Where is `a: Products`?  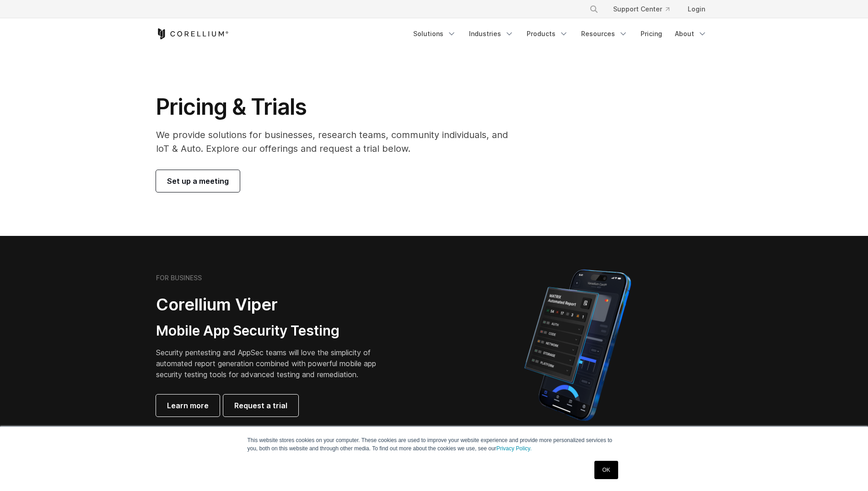 a: Products is located at coordinates (547, 34).